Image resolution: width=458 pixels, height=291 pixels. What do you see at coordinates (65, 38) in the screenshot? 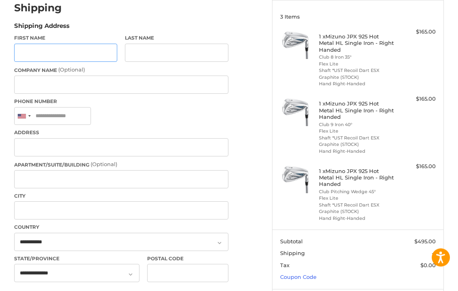
I see `label: First Name` at bounding box center [65, 38].